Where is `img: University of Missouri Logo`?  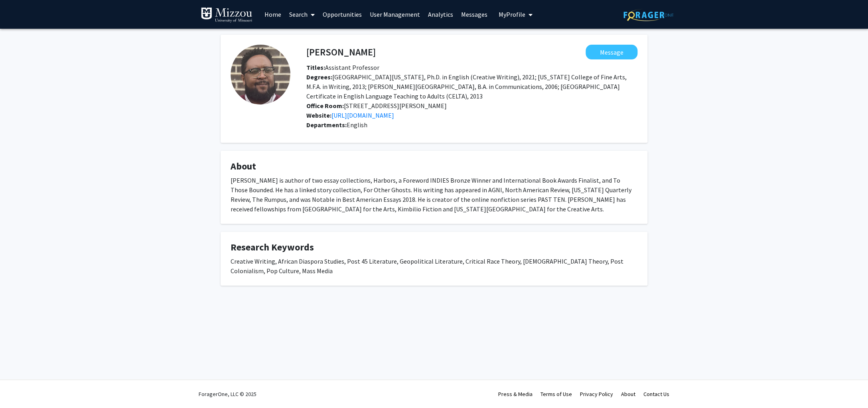
img: University of Missouri Logo is located at coordinates (227, 15).